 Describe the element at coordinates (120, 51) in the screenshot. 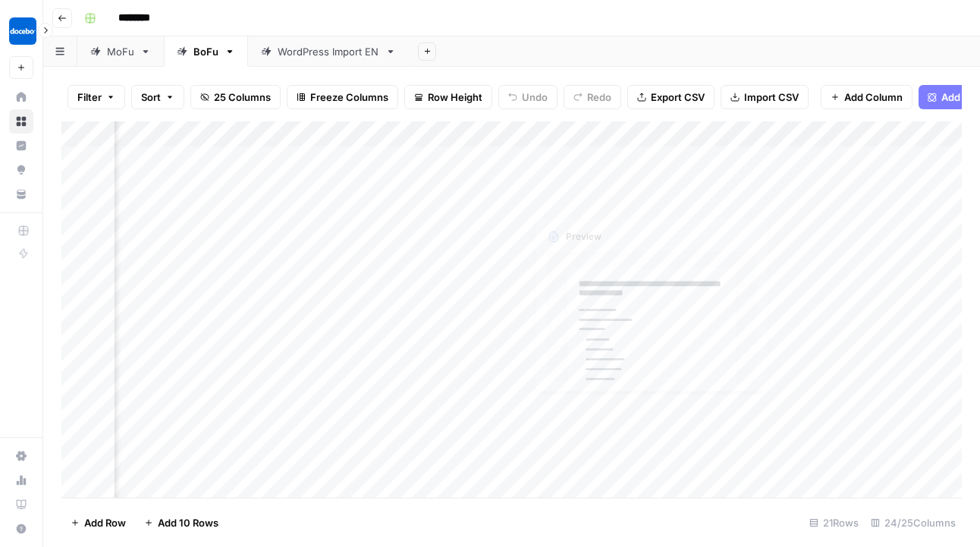

I see `a: MoFu` at that location.